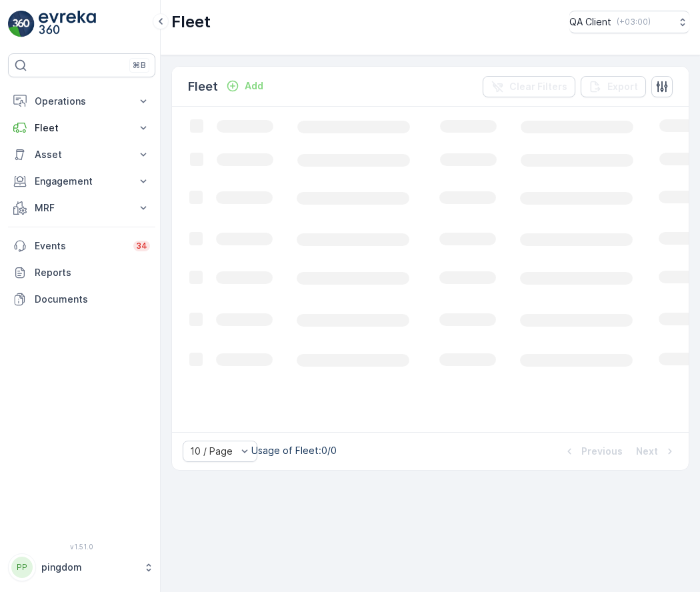  Describe the element at coordinates (81, 299) in the screenshot. I see `a: Documents` at that location.